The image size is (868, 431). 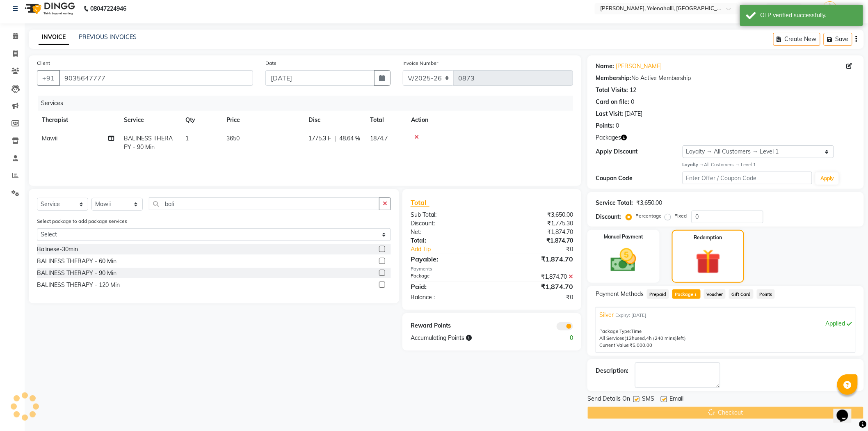 What do you see at coordinates (661, 338) in the screenshot?
I see `span: 4h (240 mins)` at bounding box center [661, 338].